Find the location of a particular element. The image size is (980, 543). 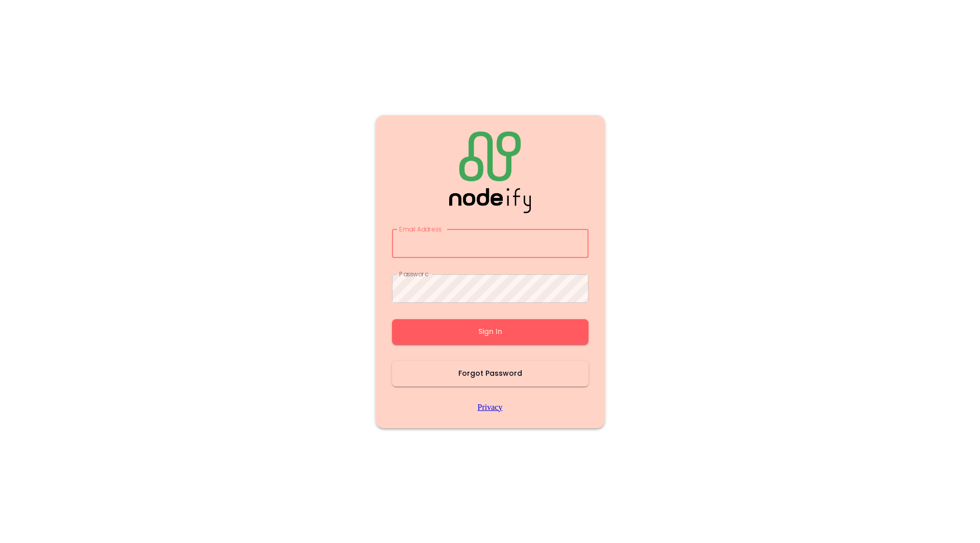

a: Privacy is located at coordinates (490, 407).